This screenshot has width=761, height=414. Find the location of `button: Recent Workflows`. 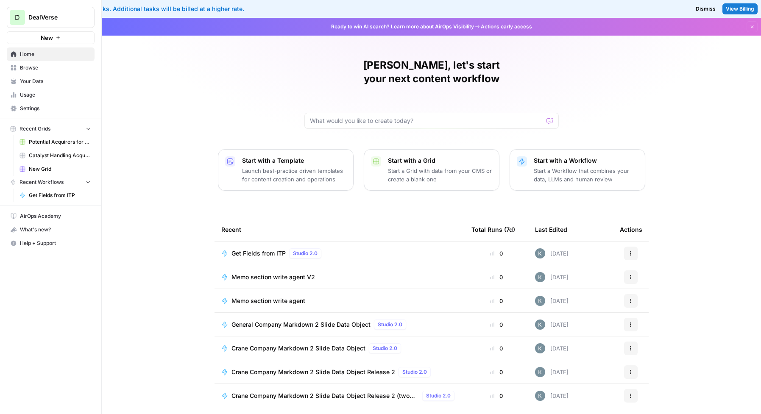

button: Recent Workflows is located at coordinates (50, 182).